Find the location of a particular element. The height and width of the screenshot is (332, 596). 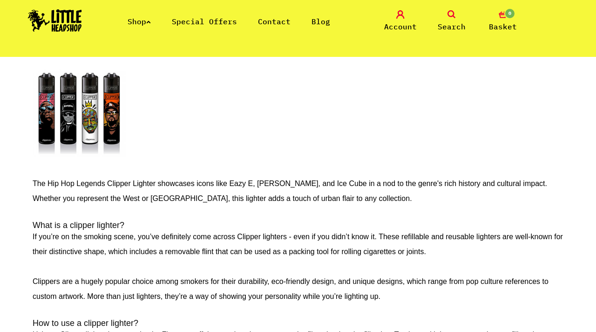

span: How to use a clipper lighter? is located at coordinates (85, 323).